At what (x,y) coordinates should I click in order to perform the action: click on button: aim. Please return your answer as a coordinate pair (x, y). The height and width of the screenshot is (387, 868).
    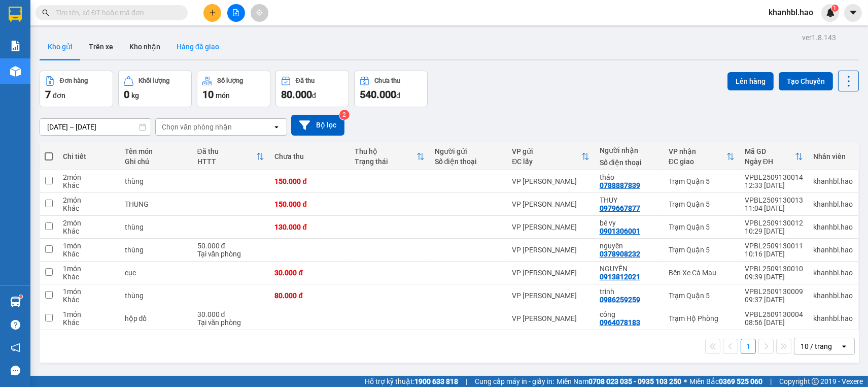
    Looking at the image, I should click on (259, 13).